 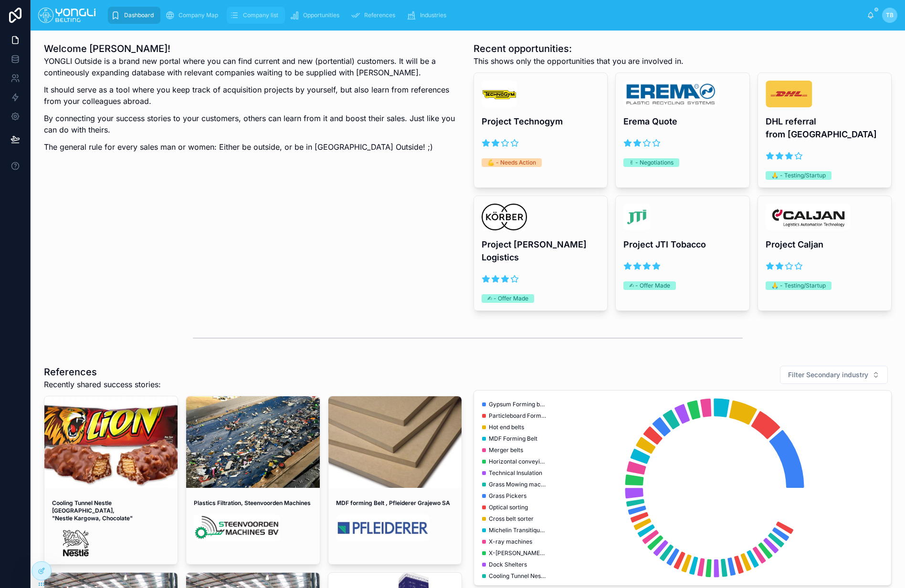 What do you see at coordinates (499, 94) in the screenshot?
I see `img: Technogym-logo-1.jpg` at bounding box center [499, 94].